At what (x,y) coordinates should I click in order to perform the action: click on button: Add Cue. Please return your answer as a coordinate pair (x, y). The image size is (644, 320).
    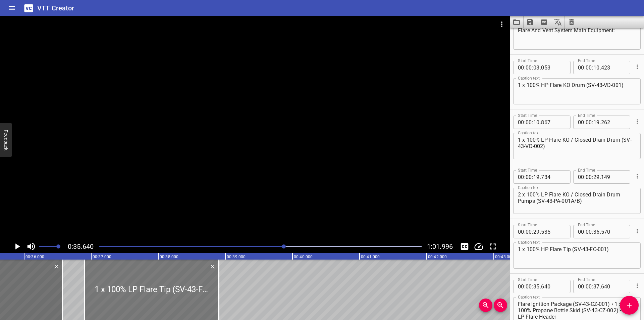
    Looking at the image, I should click on (629, 305).